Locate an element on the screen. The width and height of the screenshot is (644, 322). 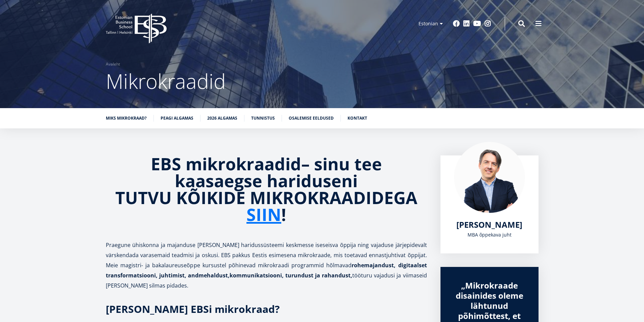
a: Kontakt is located at coordinates (358, 118).